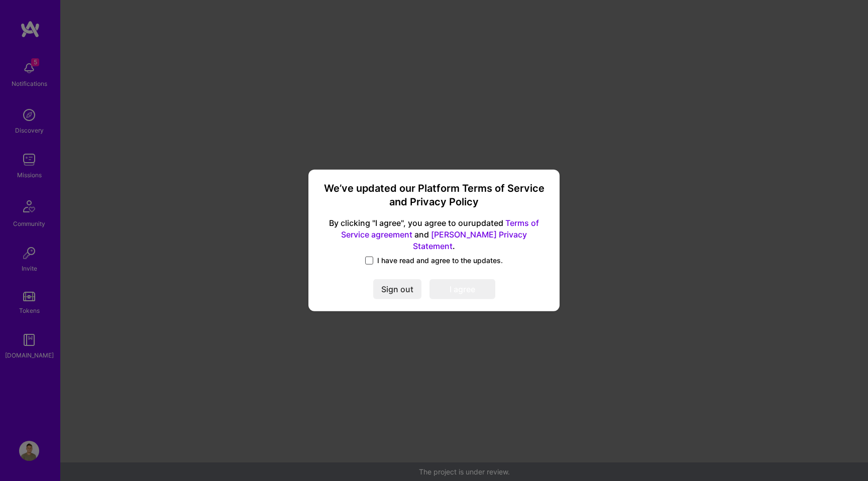 Image resolution: width=868 pixels, height=481 pixels. Describe the element at coordinates (440, 228) in the screenshot. I see `a: Terms of Service agreement` at that location.